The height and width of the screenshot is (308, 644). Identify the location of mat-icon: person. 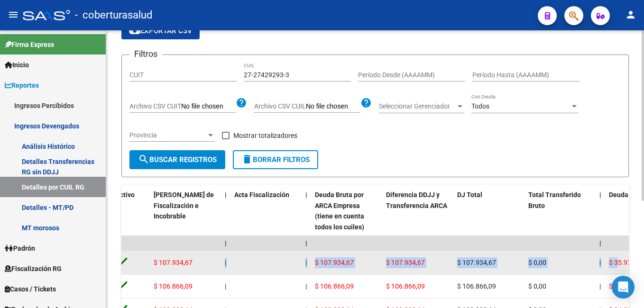
(631, 15).